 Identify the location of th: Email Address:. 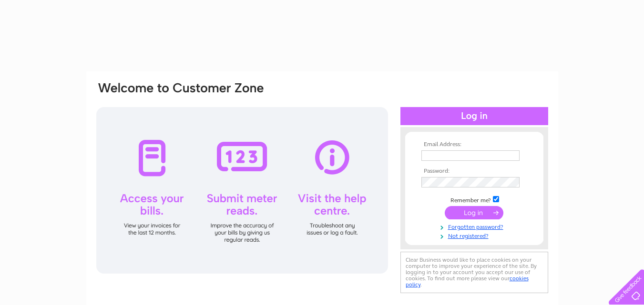
(474, 145).